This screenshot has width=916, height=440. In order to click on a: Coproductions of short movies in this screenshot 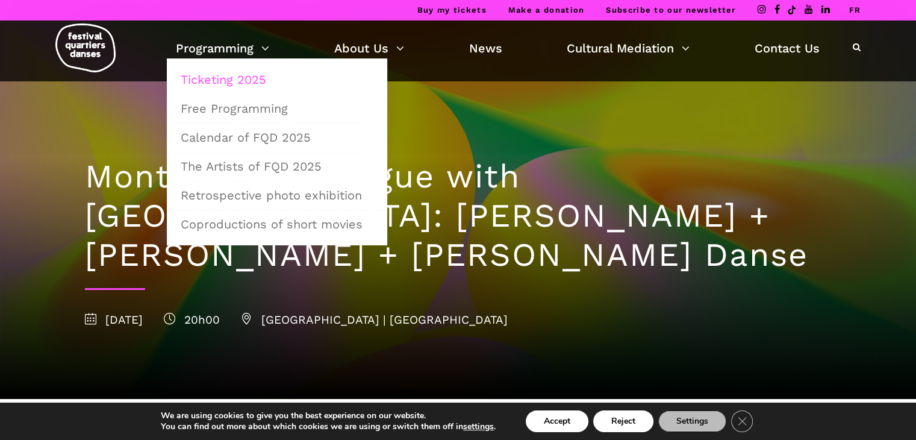, I will do `click(277, 224)`.